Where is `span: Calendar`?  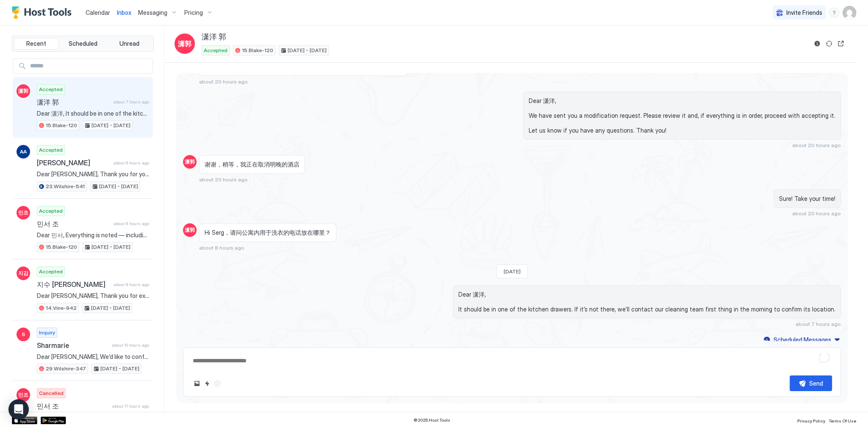
span: Calendar is located at coordinates (98, 13).